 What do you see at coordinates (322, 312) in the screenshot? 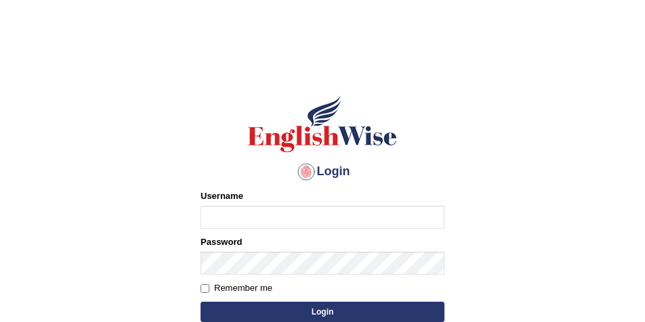
I see `button: Login` at bounding box center [322, 312].